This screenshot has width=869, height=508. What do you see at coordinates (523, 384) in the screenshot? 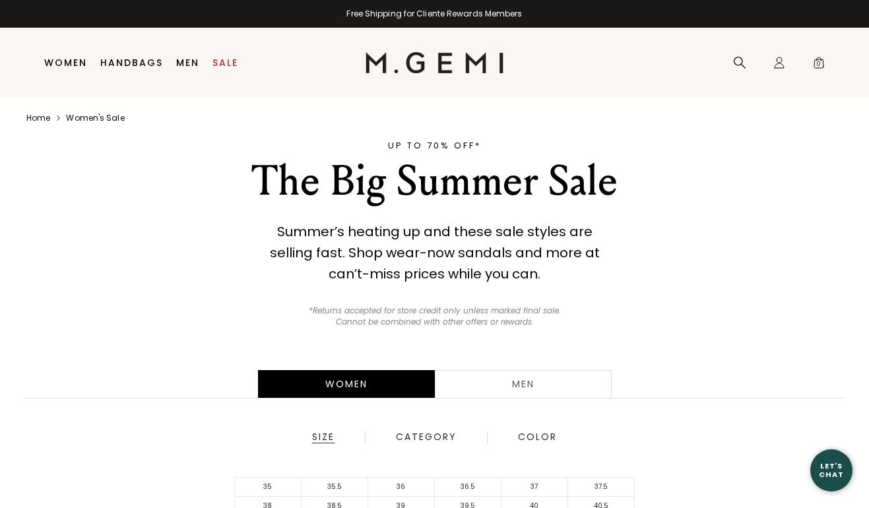
I see `div: Men` at bounding box center [523, 384].